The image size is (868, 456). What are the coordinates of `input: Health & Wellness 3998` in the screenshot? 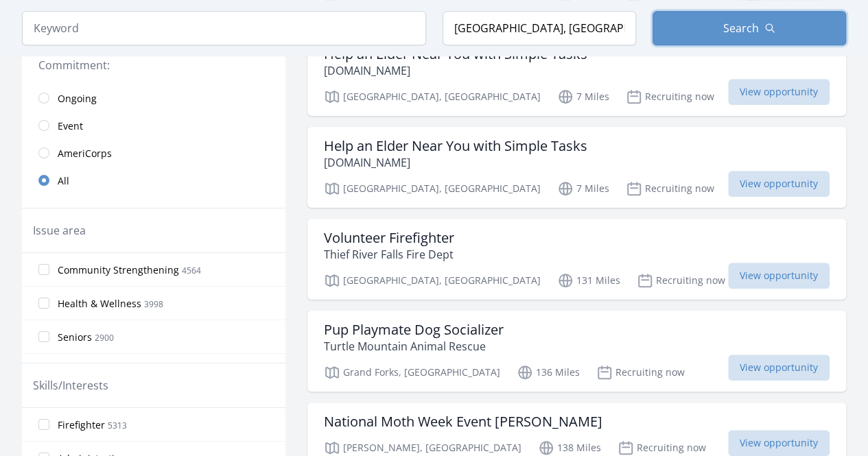 It's located at (44, 303).